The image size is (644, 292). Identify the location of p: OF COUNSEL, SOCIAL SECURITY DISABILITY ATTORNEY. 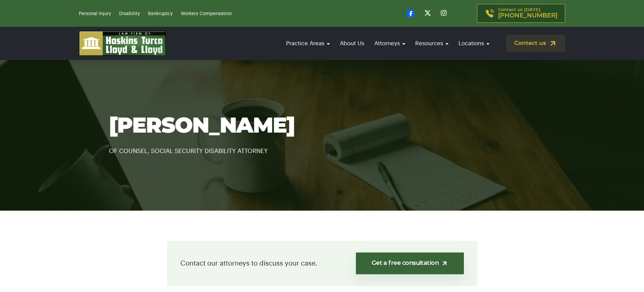
(322, 147).